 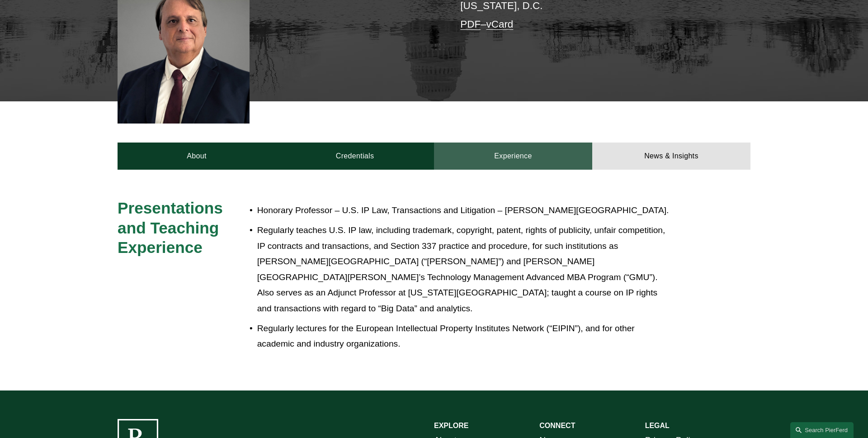 I want to click on p: Regularly lectures for the European Intellectual Property Institutes Network (“EIPIN”), and for o..., so click(x=464, y=337).